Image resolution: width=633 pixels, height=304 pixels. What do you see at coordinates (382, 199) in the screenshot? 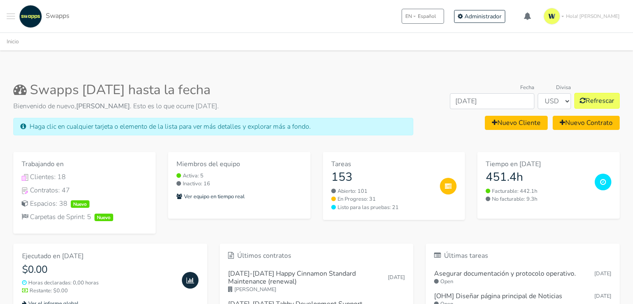
I see `small: En Progreso: 31` at bounding box center [382, 199].